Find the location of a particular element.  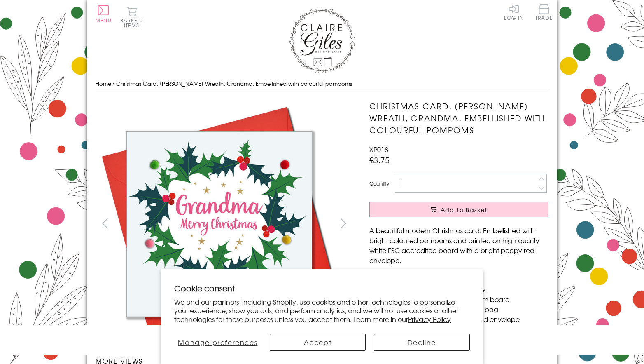

button: prev is located at coordinates (104, 223).